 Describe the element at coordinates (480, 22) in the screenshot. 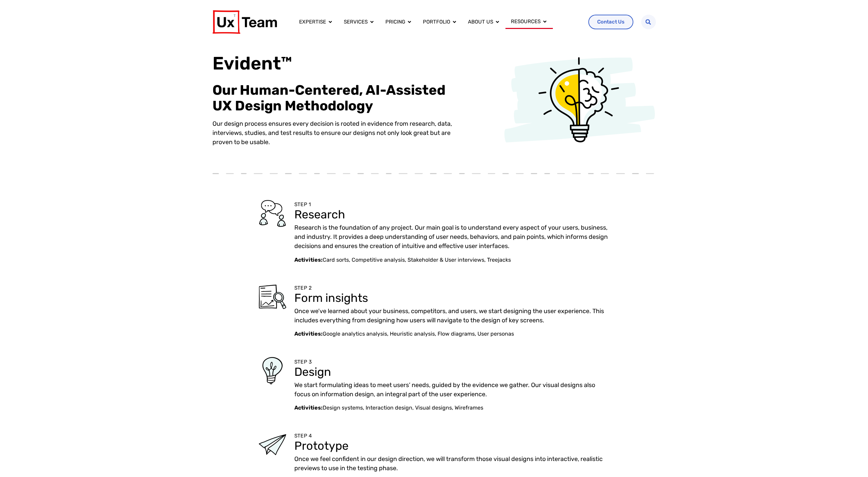

I see `span: About us` at that location.